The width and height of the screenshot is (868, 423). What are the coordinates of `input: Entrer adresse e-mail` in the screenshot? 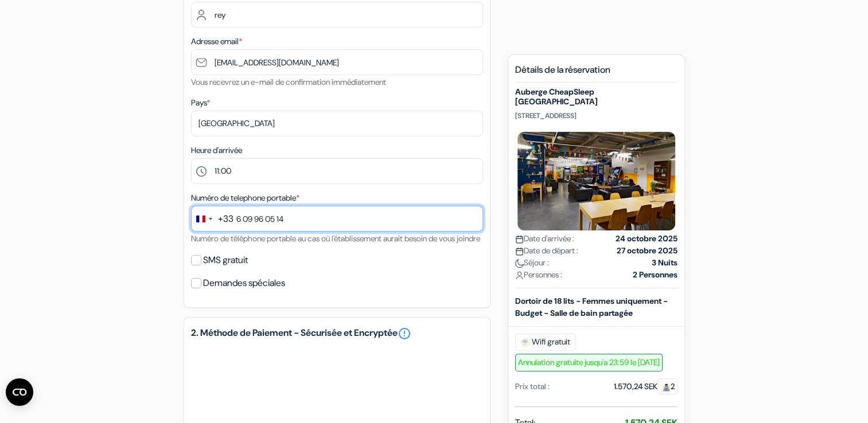 It's located at (337, 62).